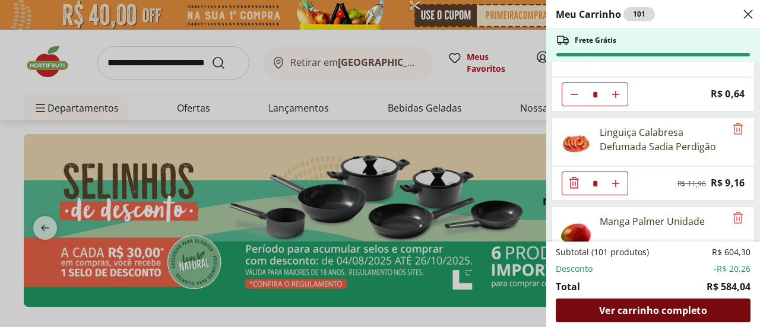  What do you see at coordinates (652, 310) in the screenshot?
I see `span: Ver carrinho completo` at bounding box center [652, 310].